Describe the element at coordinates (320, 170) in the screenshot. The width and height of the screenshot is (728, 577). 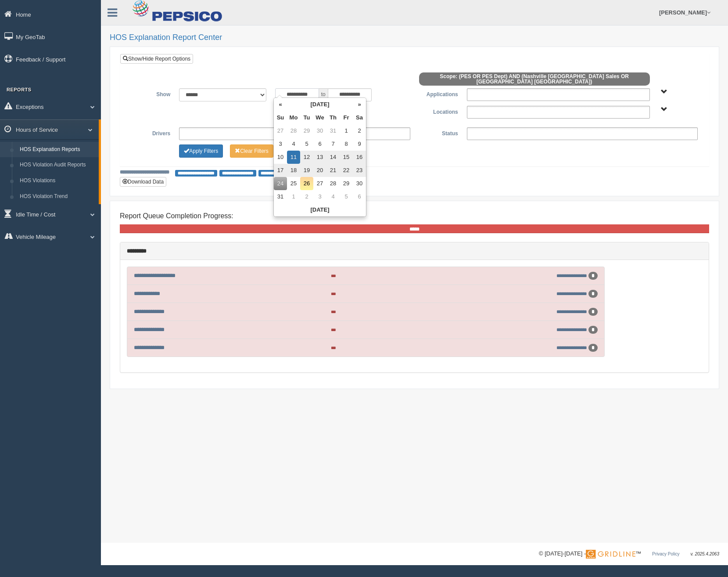
I see `td: 20` at that location.